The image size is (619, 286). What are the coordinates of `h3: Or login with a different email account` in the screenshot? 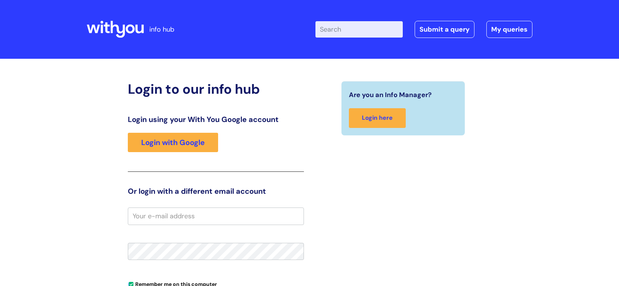 It's located at (216, 191).